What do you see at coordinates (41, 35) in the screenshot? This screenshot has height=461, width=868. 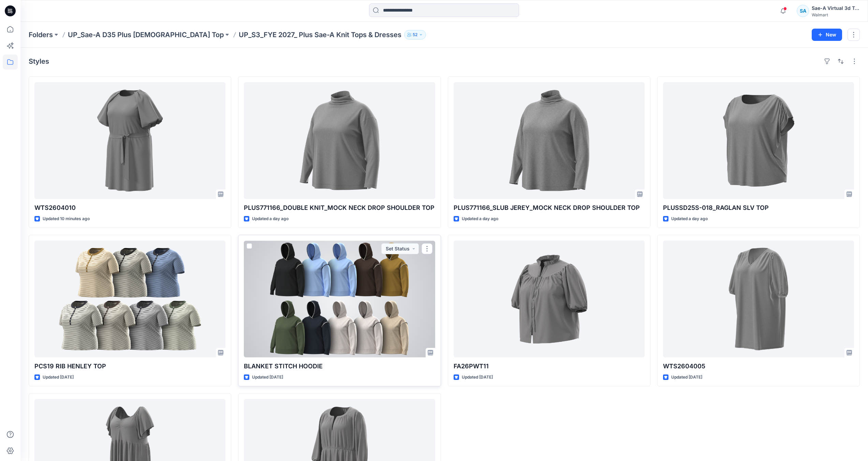 I see `a: Folders` at bounding box center [41, 35].